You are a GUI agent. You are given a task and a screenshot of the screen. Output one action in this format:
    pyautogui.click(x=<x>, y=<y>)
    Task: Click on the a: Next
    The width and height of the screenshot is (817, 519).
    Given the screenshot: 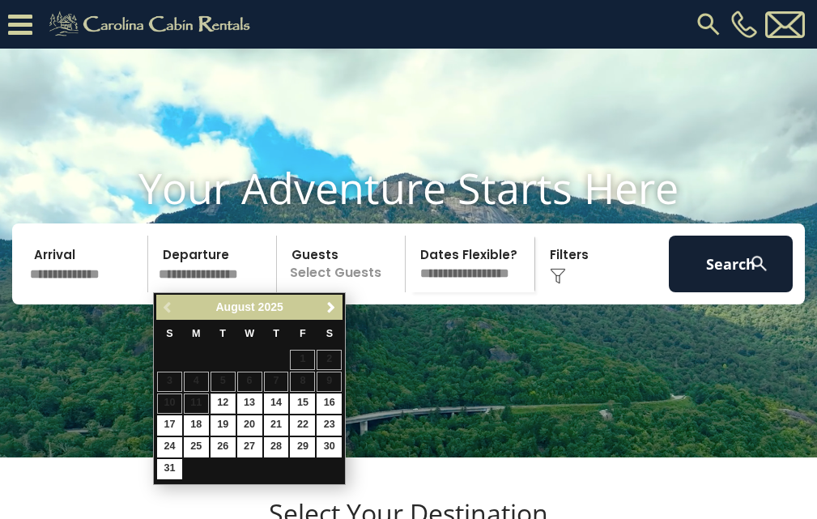 What is the action you would take?
    pyautogui.click(x=330, y=307)
    